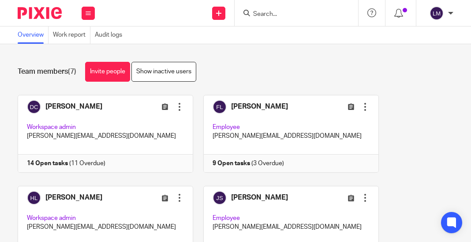  I want to click on a: Overview, so click(33, 35).